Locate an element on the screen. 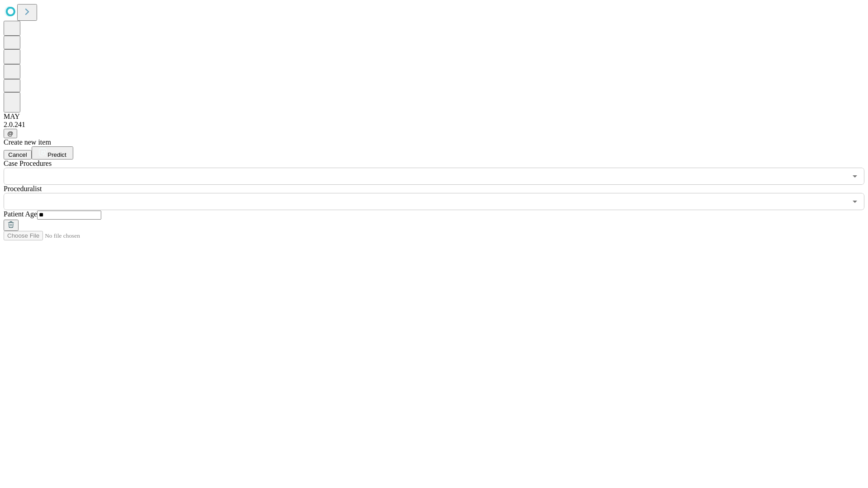 The height and width of the screenshot is (488, 868). div: MAY is located at coordinates (434, 116).